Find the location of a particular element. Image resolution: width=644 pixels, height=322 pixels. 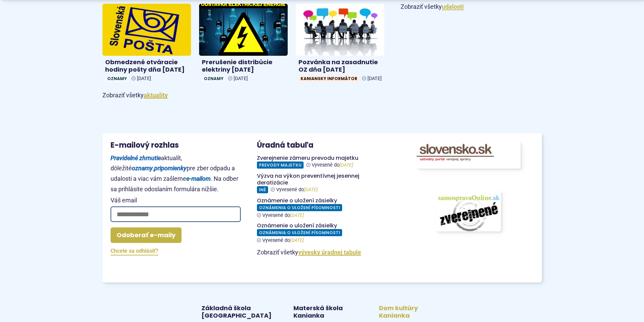

h3: Úradná tabuľa is located at coordinates (285, 146).